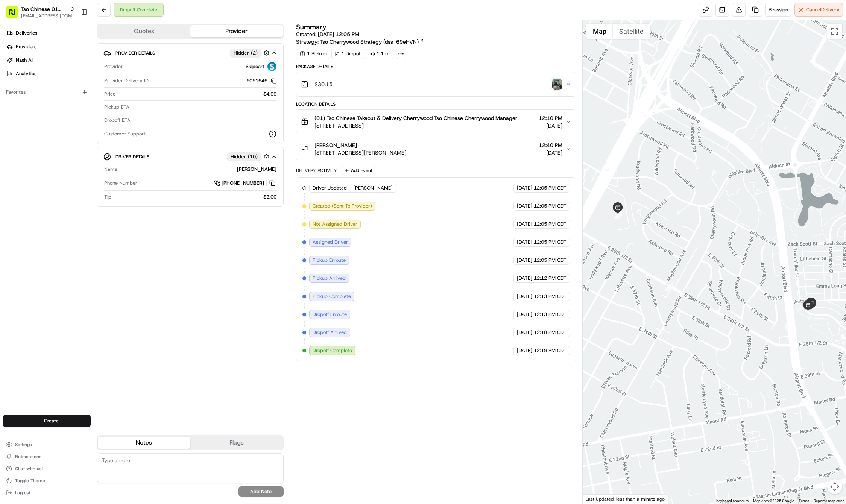 This screenshot has height=504, width=846. Describe the element at coordinates (329, 260) in the screenshot. I see `span: Pickup Enroute` at that location.